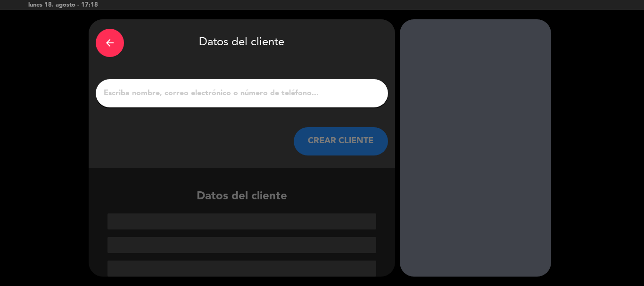  Describe the element at coordinates (242, 93) in the screenshot. I see `input: Escriba nombre, correo electrónico o número de teléfono...` at that location.